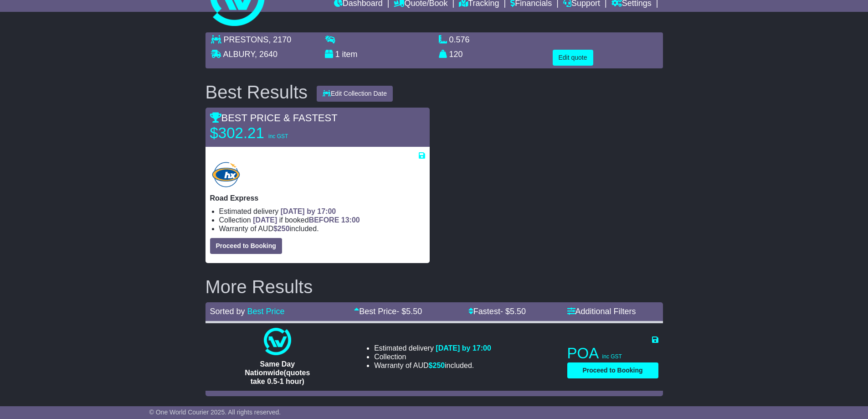 This screenshot has width=868, height=419. Describe the element at coordinates (350, 220) in the screenshot. I see `span: 13:00` at that location.